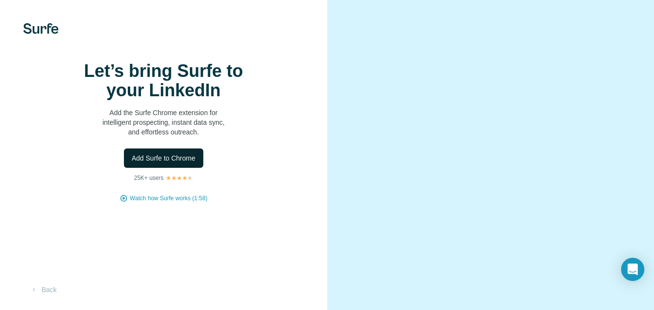 This screenshot has height=310, width=654. I want to click on button: Add Surfe to Chrome, so click(164, 158).